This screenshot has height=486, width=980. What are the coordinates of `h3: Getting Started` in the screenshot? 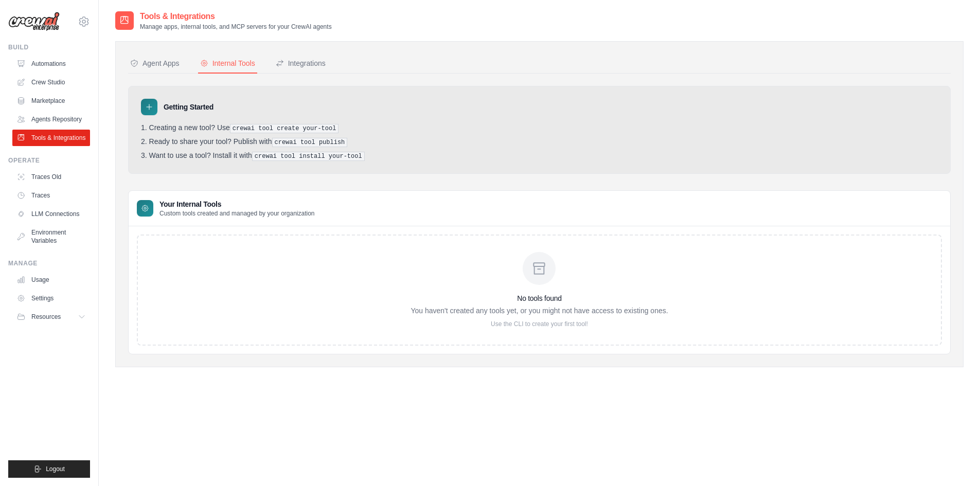 It's located at (189, 107).